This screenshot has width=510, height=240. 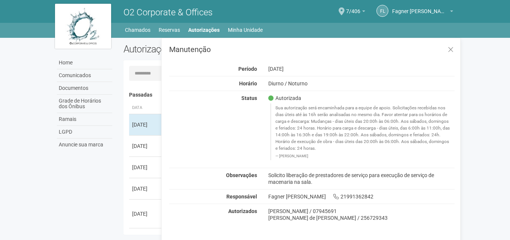 I want to click on span: Autorizada, so click(x=285, y=98).